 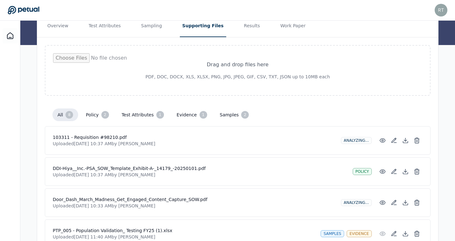 What do you see at coordinates (362, 172) in the screenshot?
I see `div: policy` at bounding box center [362, 172].